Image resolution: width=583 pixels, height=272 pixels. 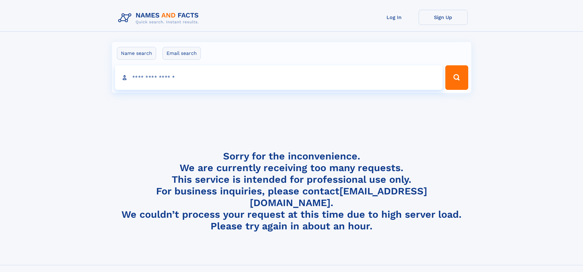 I want to click on a: Sign Up, so click(x=443, y=17).